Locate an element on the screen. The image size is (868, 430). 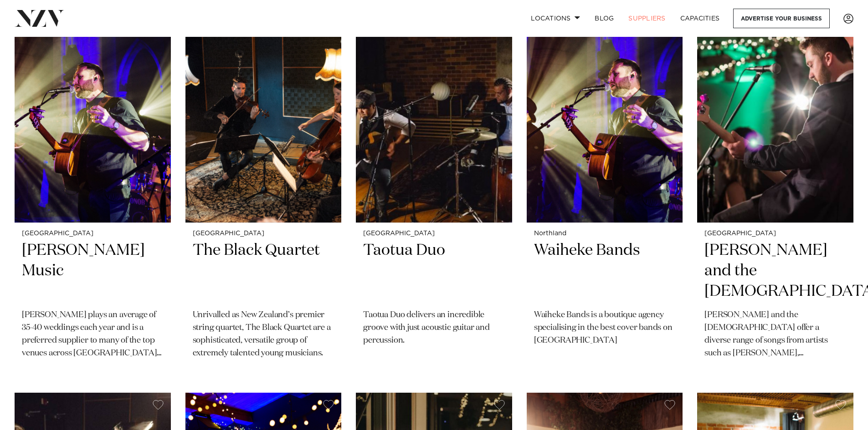
h2: Waiheke Bands is located at coordinates (605, 271).